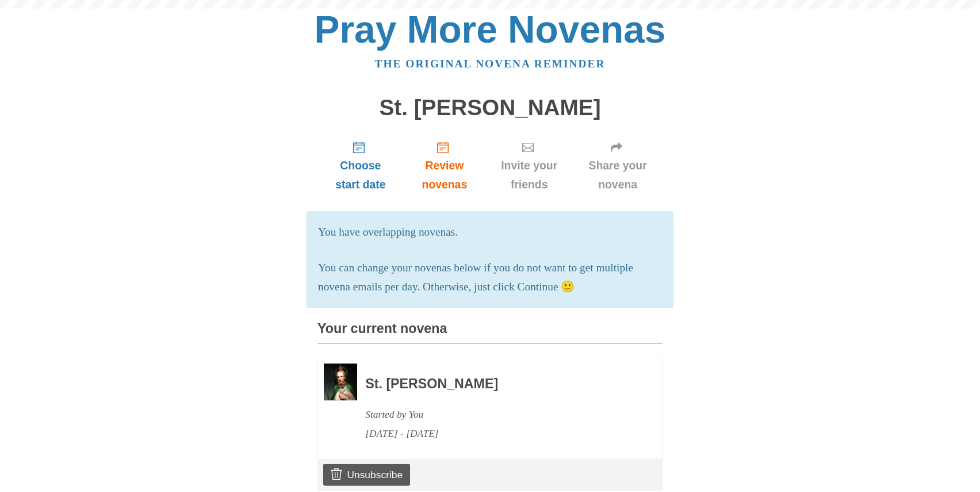 Image resolution: width=980 pixels, height=492 pixels. Describe the element at coordinates (490, 332) in the screenshot. I see `h3: Your current novena` at that location.